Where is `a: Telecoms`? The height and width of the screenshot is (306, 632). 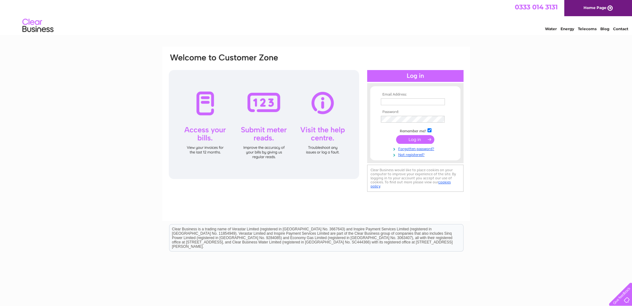 a: Telecoms is located at coordinates (587, 29).